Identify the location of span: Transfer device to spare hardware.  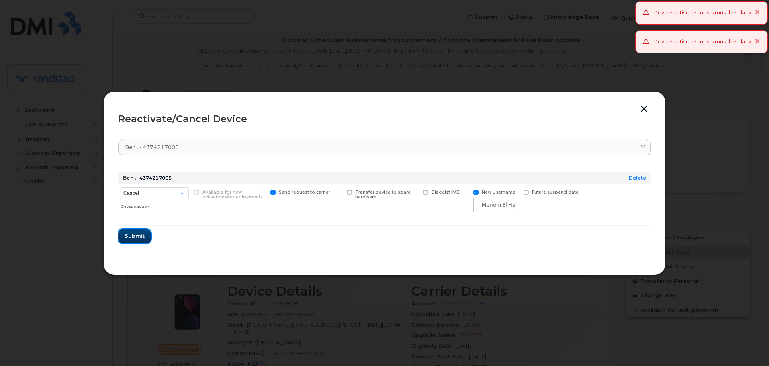
(383, 195).